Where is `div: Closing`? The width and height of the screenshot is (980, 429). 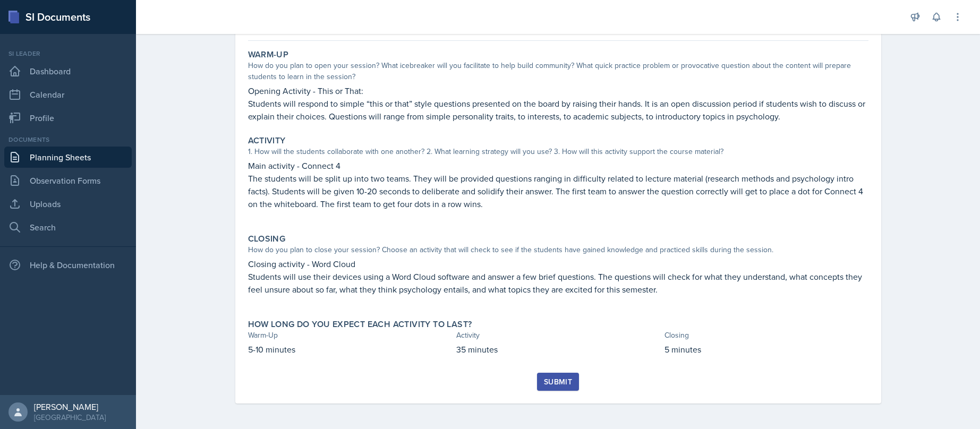
div: Closing is located at coordinates (766, 335).